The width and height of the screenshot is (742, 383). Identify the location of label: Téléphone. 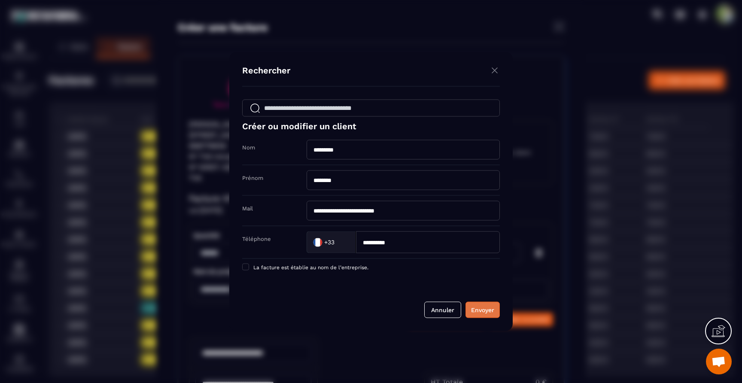
(256, 239).